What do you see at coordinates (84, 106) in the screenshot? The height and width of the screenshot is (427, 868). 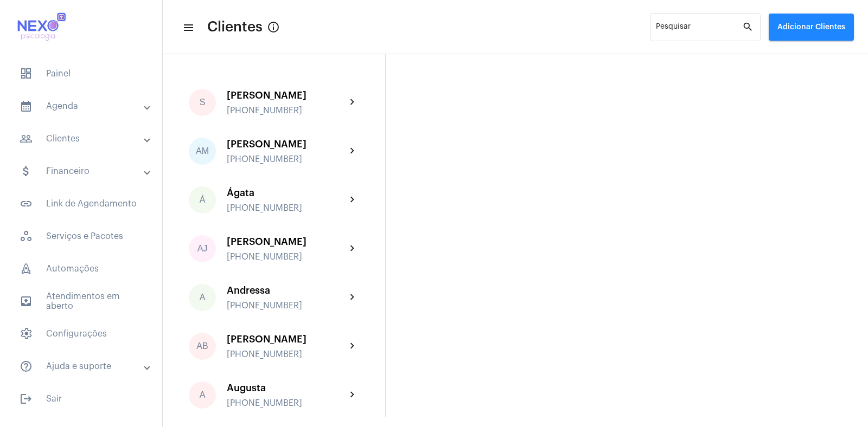 I see `mat-expansion-panel-header: sidenav iconAgenda` at bounding box center [84, 106].